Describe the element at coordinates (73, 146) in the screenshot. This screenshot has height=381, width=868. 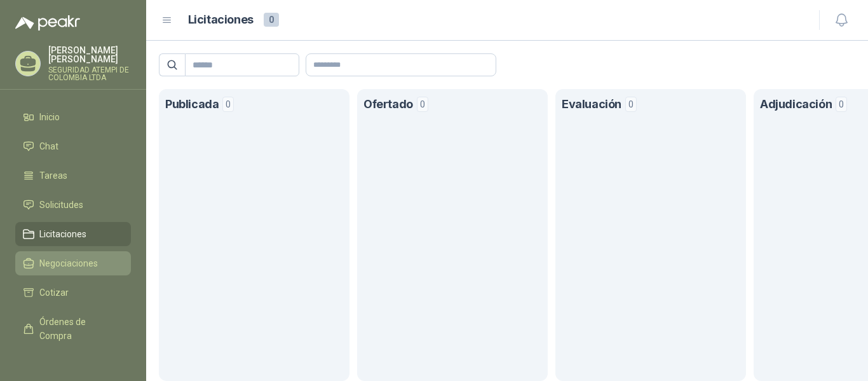
I see `a: Chat` at that location.